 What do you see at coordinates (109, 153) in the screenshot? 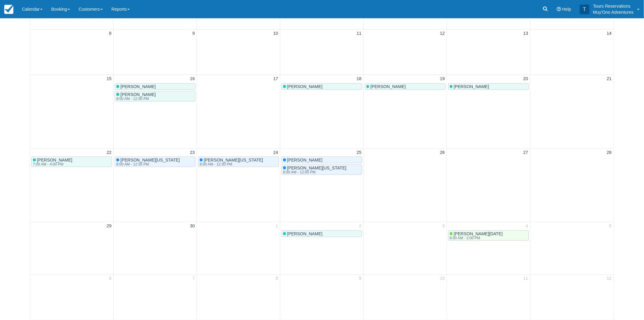
I see `a: 22` at bounding box center [109, 153].